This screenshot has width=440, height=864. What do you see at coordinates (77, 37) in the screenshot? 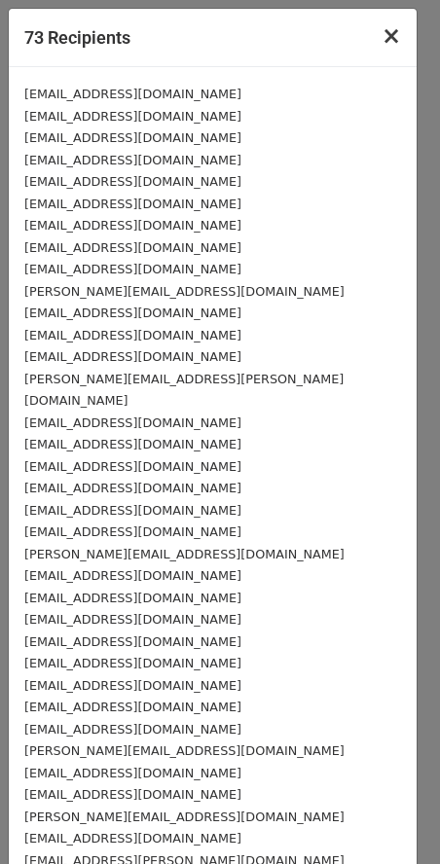
I see `h5: 73 Recipients` at bounding box center [77, 37].